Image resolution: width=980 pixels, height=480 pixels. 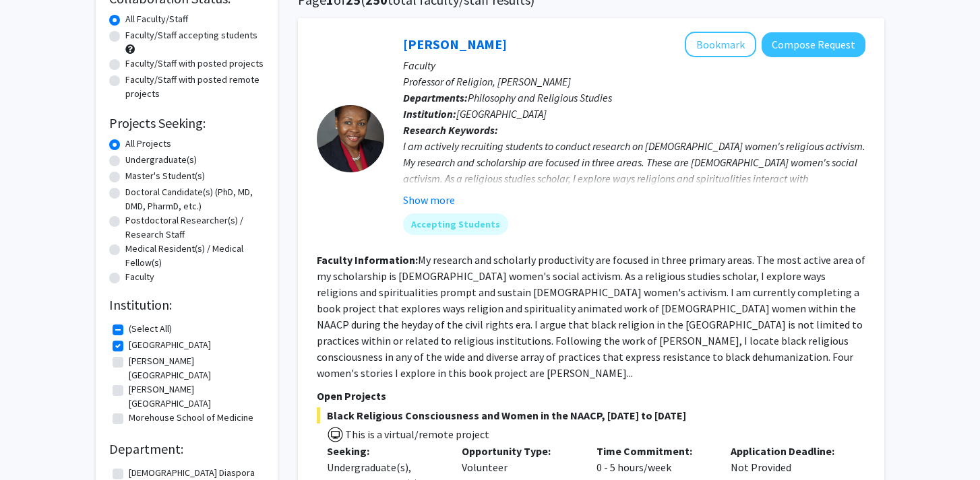 What do you see at coordinates (368, 260) in the screenshot?
I see `b: Faculty Information:` at bounding box center [368, 260].